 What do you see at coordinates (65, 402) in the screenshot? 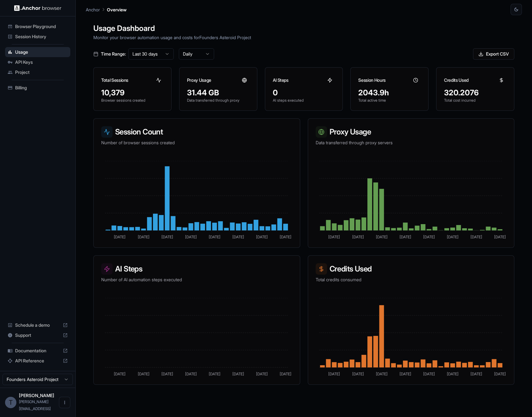
I see `button: Open menu` at bounding box center [65, 402].